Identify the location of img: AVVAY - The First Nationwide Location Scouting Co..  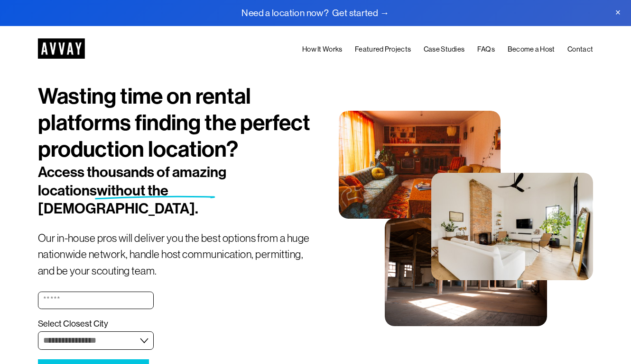
(62, 48).